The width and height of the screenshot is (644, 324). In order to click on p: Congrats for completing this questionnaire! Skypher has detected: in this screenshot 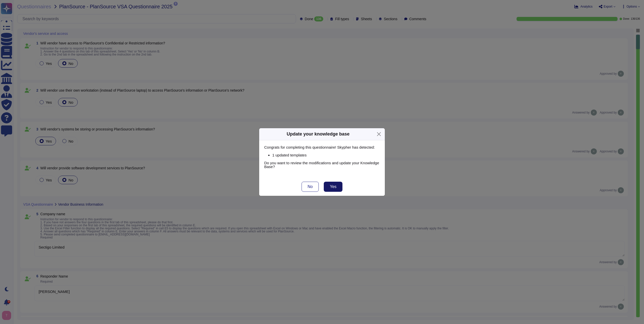, I will do `click(322, 147)`.